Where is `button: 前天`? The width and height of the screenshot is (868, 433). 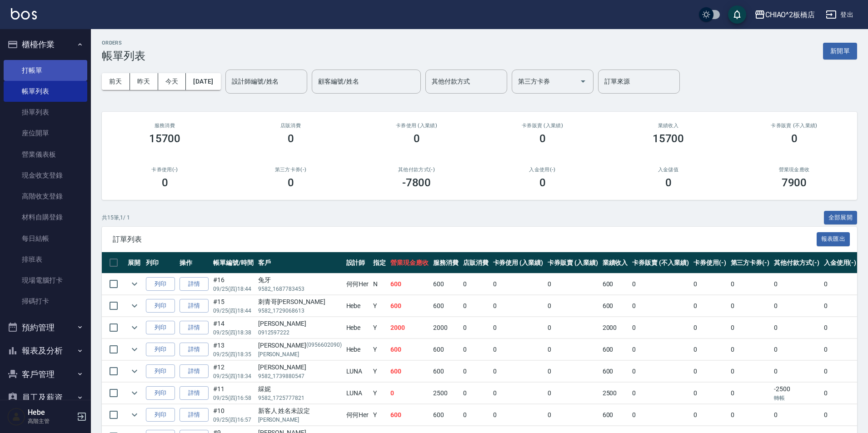
button: 前天 is located at coordinates (116, 81).